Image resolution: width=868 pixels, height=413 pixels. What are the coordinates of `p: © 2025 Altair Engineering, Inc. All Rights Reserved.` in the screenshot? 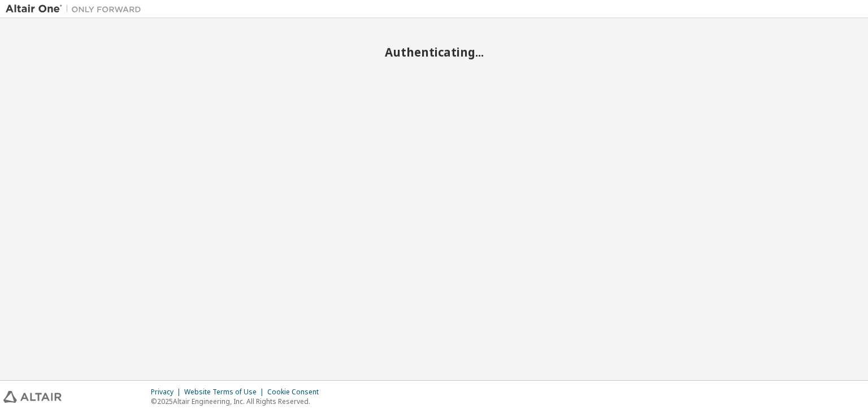 It's located at (238, 401).